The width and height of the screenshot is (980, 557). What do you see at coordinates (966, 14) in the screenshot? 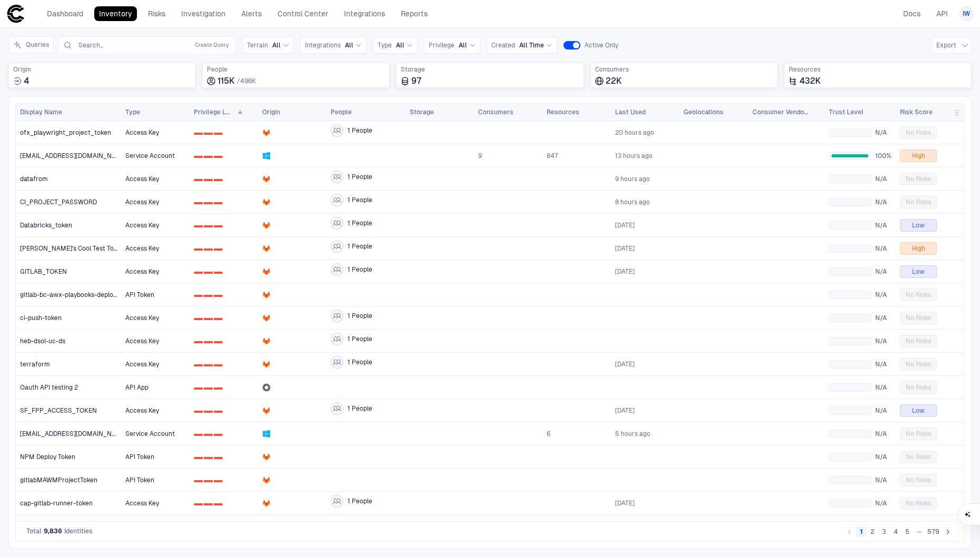
I see `button: IW` at bounding box center [966, 14].